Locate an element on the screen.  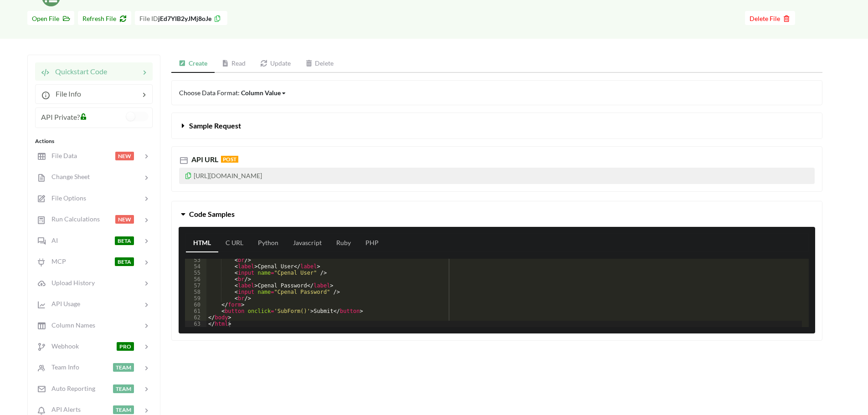
span: Code Samples is located at coordinates (212, 213).